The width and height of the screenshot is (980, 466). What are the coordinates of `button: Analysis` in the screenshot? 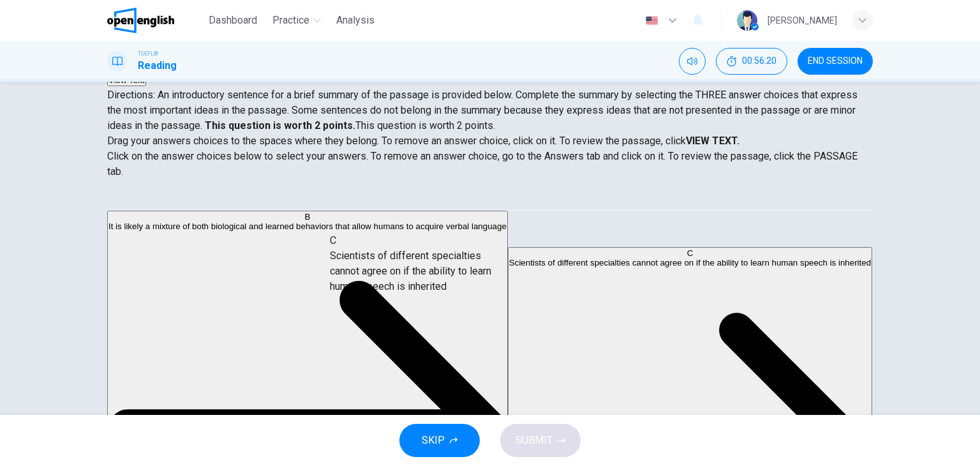 It's located at (355, 21).